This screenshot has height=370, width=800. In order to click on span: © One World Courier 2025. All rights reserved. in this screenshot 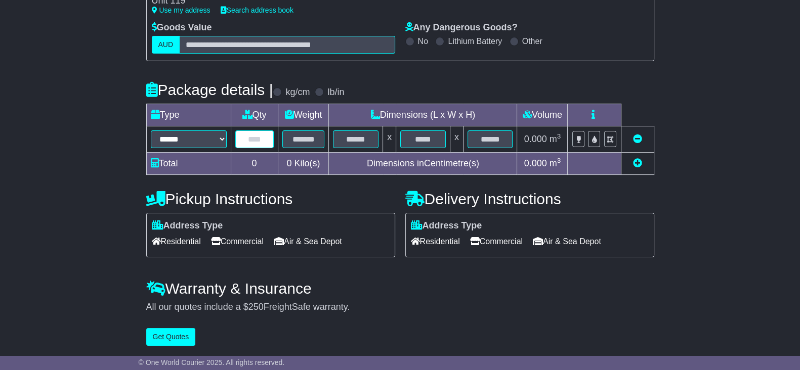, I will do `click(212, 363)`.